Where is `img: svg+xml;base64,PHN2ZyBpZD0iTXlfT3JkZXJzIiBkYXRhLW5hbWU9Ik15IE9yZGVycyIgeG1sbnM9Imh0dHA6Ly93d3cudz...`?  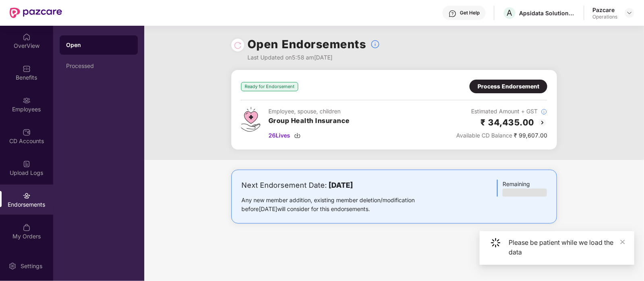 img: svg+xml;base64,PHN2ZyBpZD0iTXlfT3JkZXJzIiBkYXRhLW5hbWU9Ik15IE9yZGVycyIgeG1sbnM9Imh0dHA6Ly93d3cudz... is located at coordinates (27, 227).